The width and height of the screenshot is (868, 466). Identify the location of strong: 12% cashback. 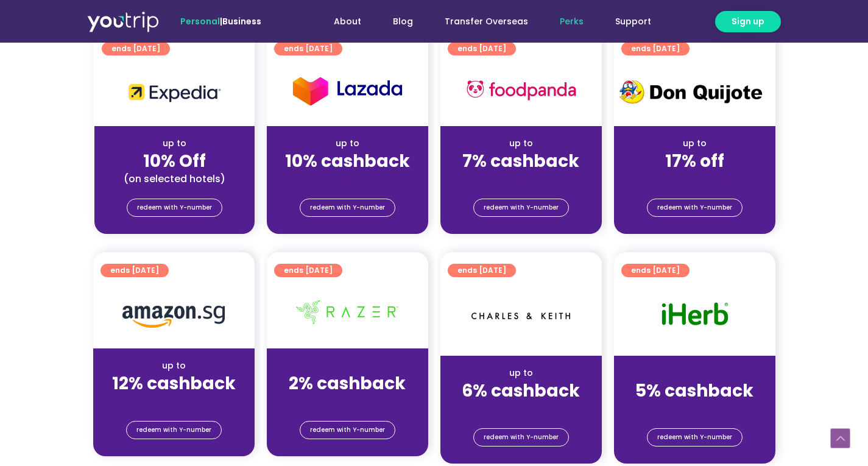
(174, 384).